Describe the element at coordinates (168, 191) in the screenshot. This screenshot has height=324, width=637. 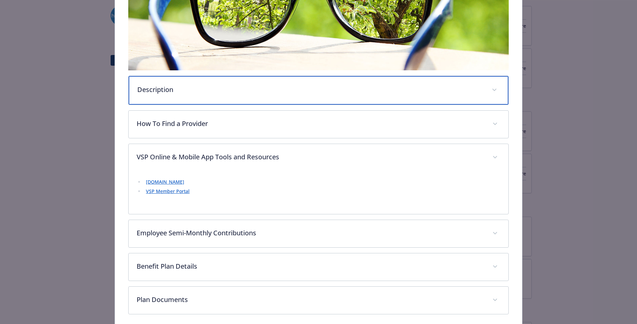
I see `a: VSP Member Portal` at that location.